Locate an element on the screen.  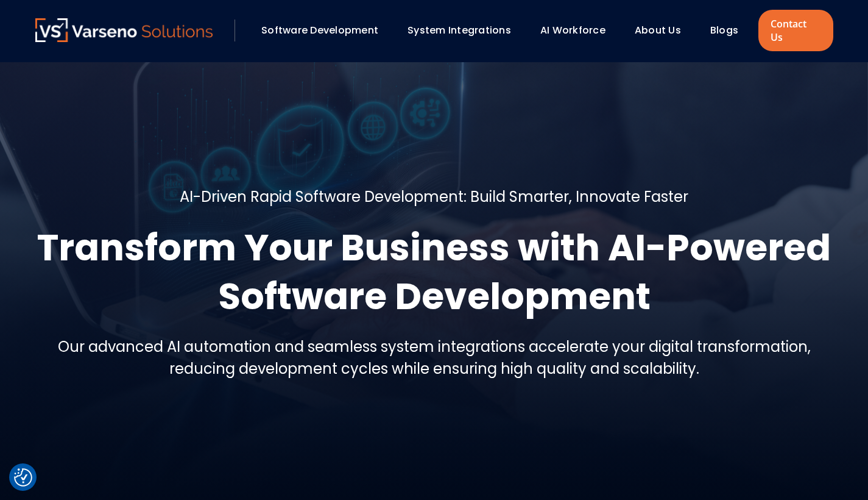
div: System Integrations is located at coordinates (465, 31).